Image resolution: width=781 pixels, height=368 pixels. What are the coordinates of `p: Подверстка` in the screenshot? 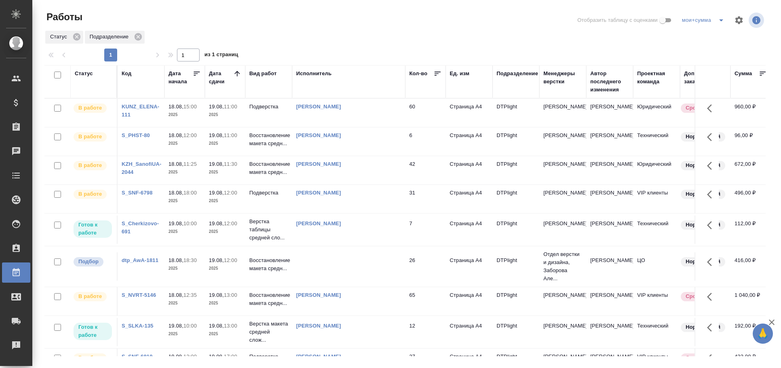 It's located at (269, 357).